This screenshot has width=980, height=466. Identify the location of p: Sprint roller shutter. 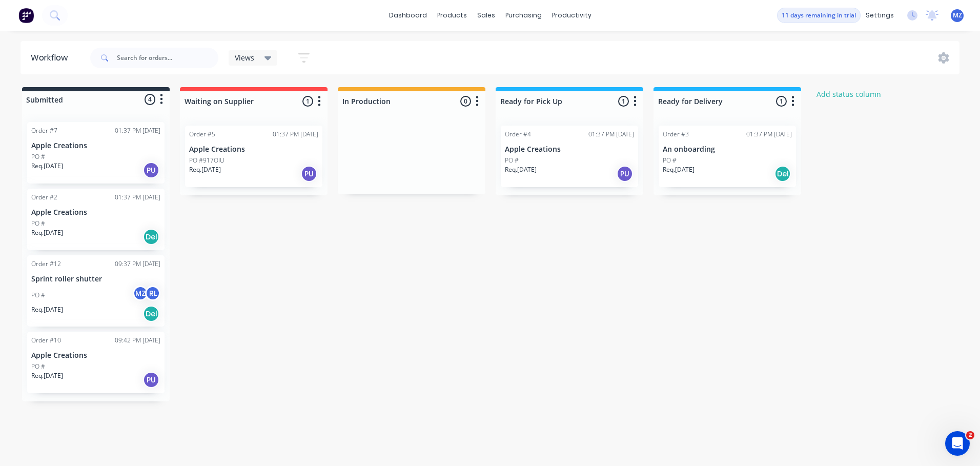
(96, 279).